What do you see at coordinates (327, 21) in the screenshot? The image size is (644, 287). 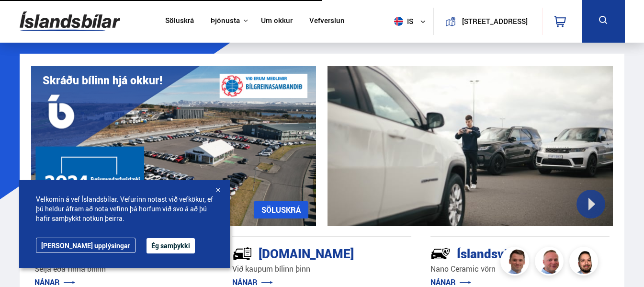 I see `a: Vefverslun` at bounding box center [327, 21].